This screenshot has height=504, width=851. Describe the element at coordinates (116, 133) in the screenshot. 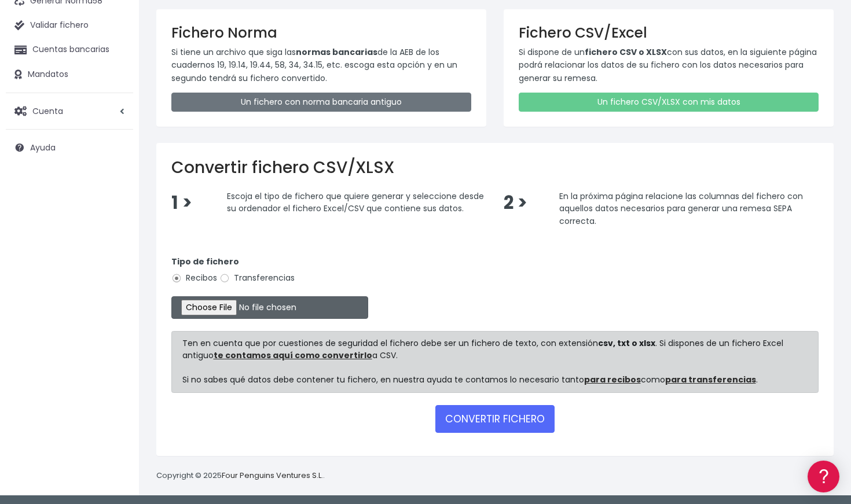

I see `div: Convertir ficheros` at that location.